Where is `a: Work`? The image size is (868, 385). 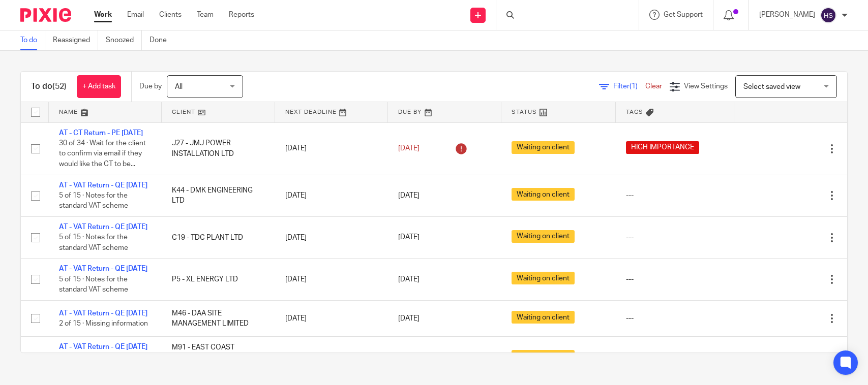 a: Work is located at coordinates (103, 15).